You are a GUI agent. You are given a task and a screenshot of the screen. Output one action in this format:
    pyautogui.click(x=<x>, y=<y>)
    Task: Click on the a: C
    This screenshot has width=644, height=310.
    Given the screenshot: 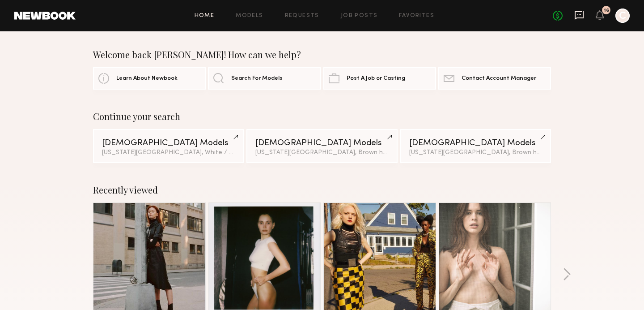 What is the action you would take?
    pyautogui.click(x=623, y=16)
    